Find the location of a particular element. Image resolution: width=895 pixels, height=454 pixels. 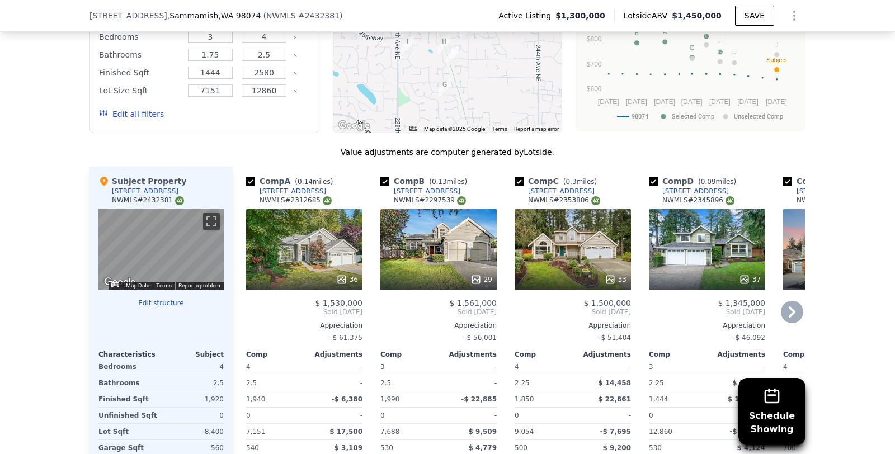

span: -$ 46,092 is located at coordinates (749, 338).